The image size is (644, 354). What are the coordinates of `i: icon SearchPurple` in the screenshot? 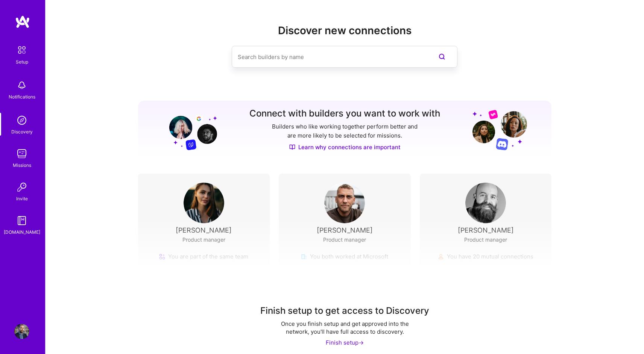 It's located at (442, 57).